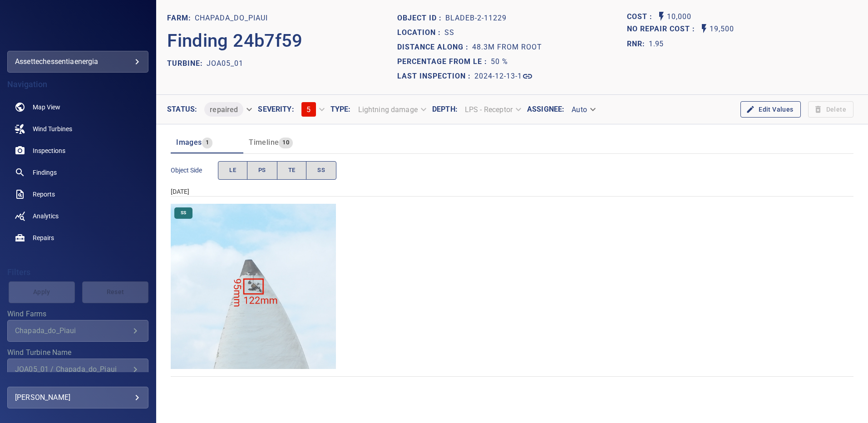 The image size is (868, 423). Describe the element at coordinates (476, 18) in the screenshot. I see `p: bladeB-2-11229` at that location.